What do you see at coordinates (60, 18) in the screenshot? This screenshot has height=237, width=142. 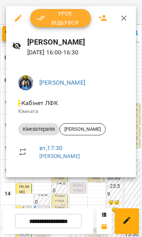 I see `span: Урок відбувся` at bounding box center [60, 18].